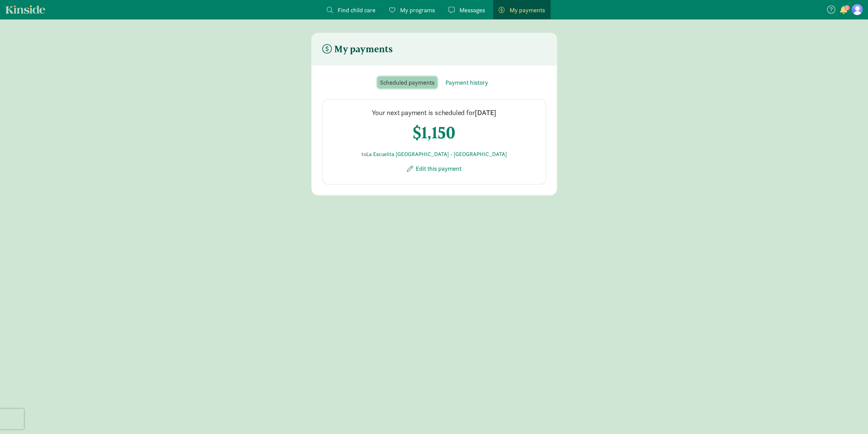  Describe the element at coordinates (527, 10) in the screenshot. I see `span: My payments` at that location.